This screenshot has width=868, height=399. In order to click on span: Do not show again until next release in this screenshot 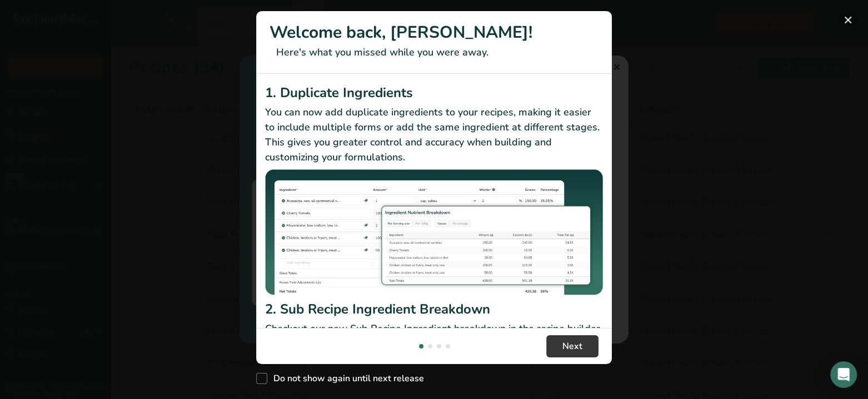, I will do `click(345, 378)`.